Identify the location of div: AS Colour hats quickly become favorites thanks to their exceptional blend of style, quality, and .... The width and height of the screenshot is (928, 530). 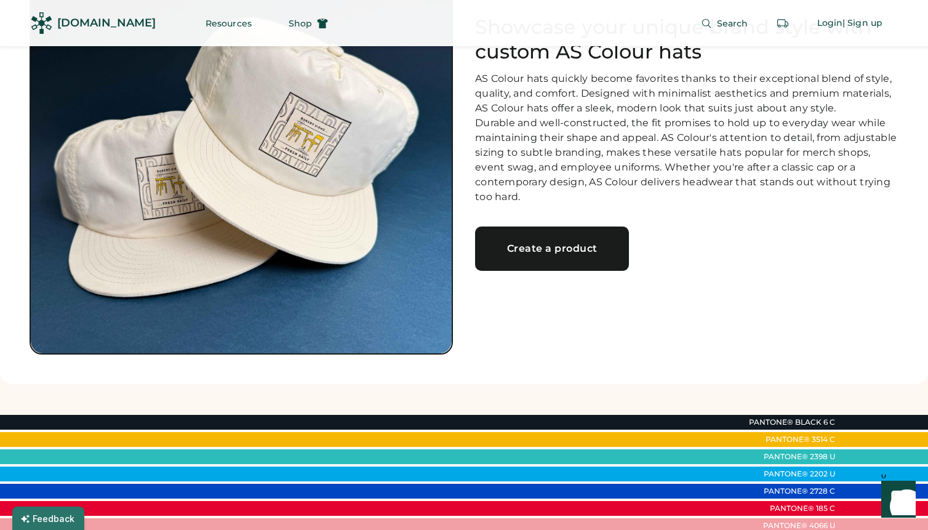
(687, 138).